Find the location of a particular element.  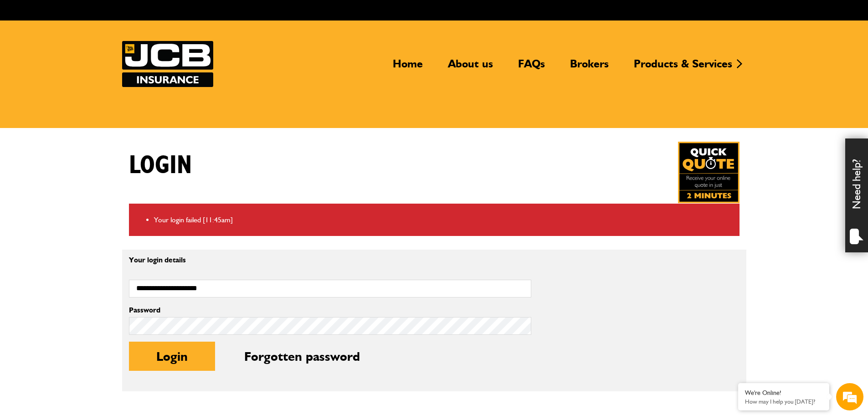

label: Password is located at coordinates (330, 310).